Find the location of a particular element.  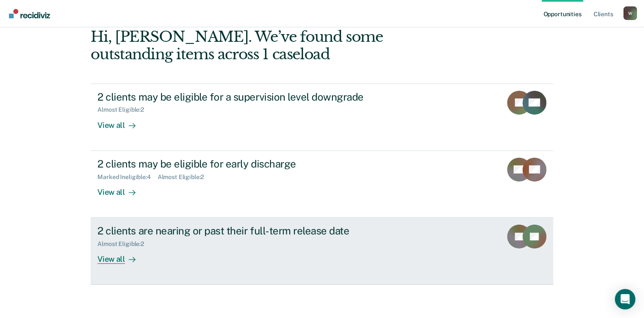

button: Profile dropdown button is located at coordinates (630, 14).